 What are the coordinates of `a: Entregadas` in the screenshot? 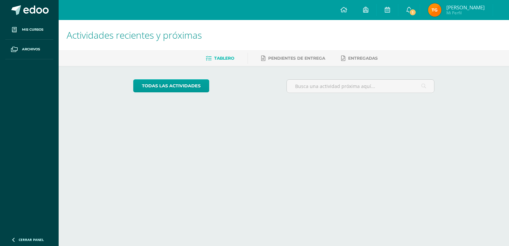 It's located at (359, 58).